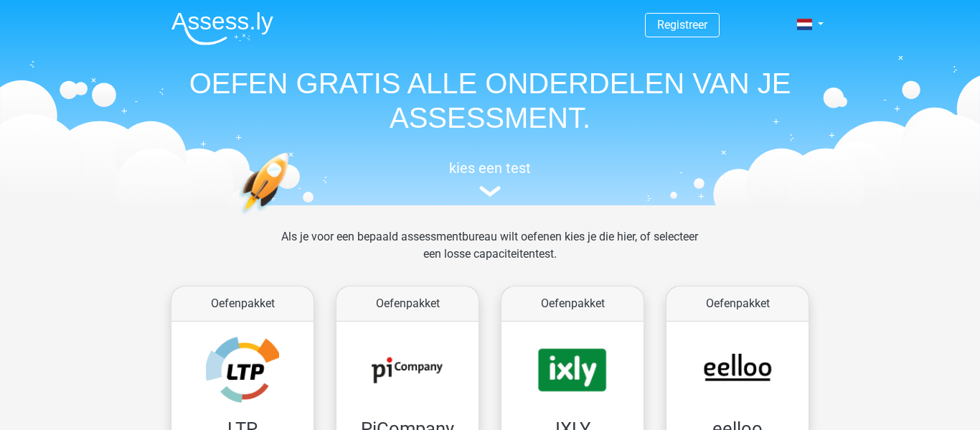  What do you see at coordinates (490, 177) in the screenshot?
I see `a: kies een test` at bounding box center [490, 177].